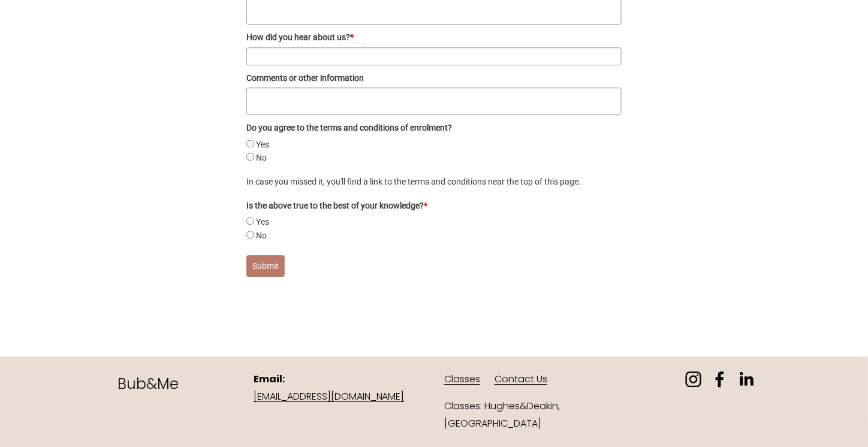 Image resolution: width=868 pixels, height=447 pixels. I want to click on legend: Do you agree to the terms and conditions of enrolment?, so click(349, 127).